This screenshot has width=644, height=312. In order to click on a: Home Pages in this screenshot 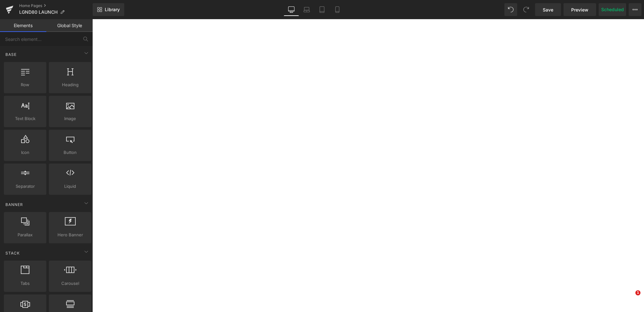, I will do `click(56, 6)`.